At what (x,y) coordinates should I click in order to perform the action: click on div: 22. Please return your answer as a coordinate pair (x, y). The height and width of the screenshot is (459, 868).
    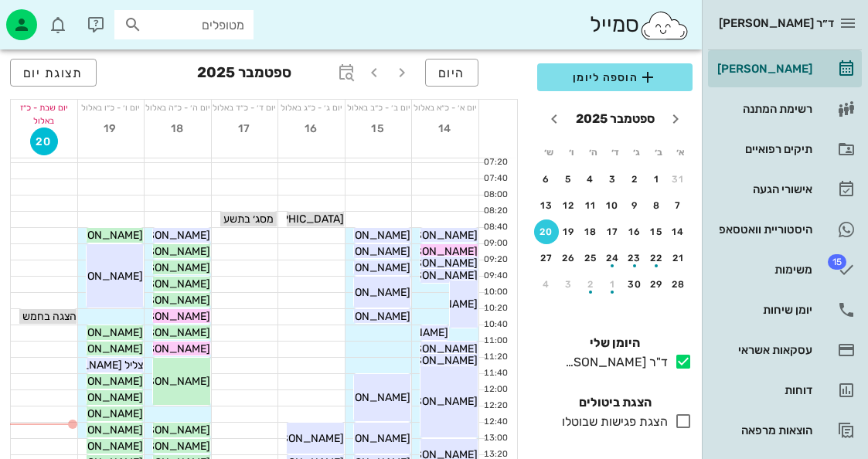
    Looking at the image, I should click on (657, 258).